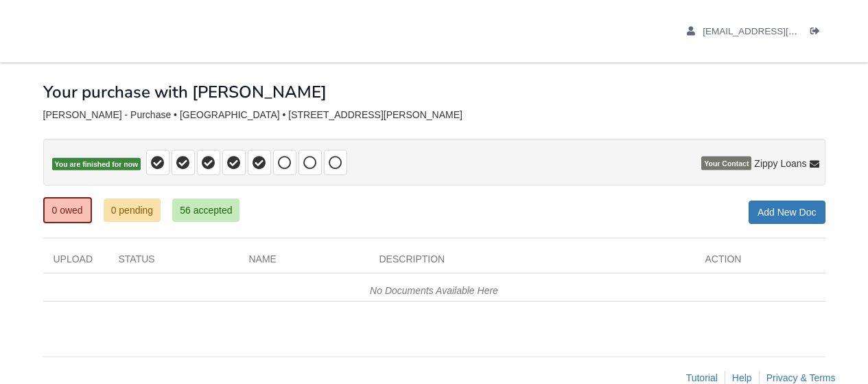 The height and width of the screenshot is (384, 868). What do you see at coordinates (133, 210) in the screenshot?
I see `a: 0 pending` at bounding box center [133, 210].